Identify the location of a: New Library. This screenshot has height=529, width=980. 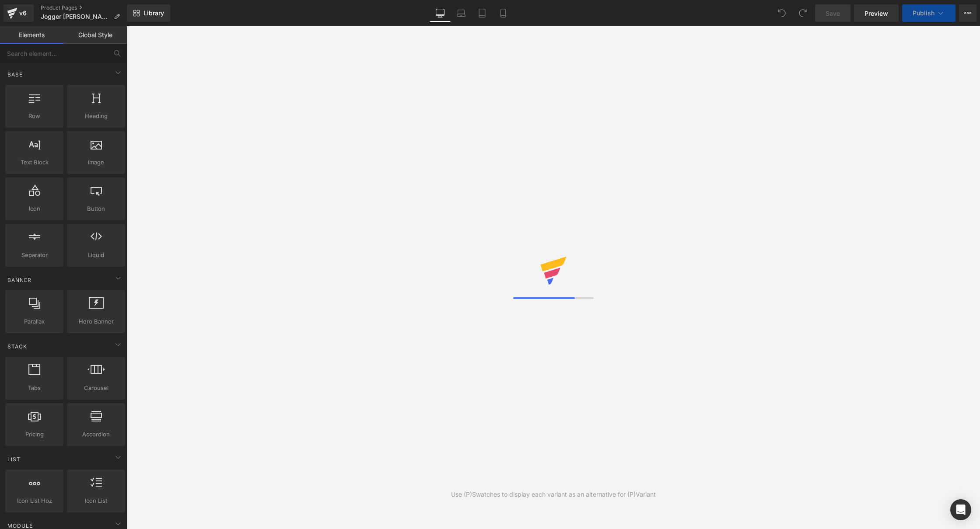
(148, 13).